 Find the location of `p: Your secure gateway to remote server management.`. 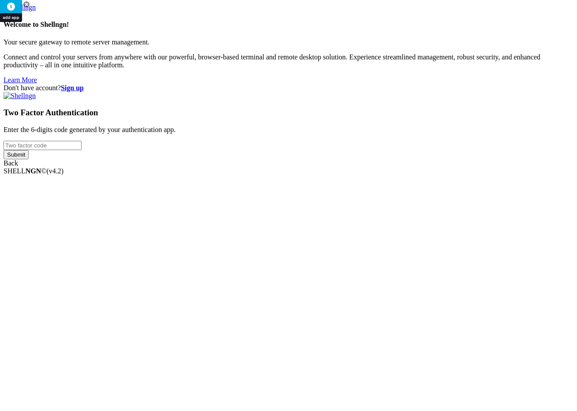

p: Your secure gateway to remote server management. is located at coordinates (288, 42).